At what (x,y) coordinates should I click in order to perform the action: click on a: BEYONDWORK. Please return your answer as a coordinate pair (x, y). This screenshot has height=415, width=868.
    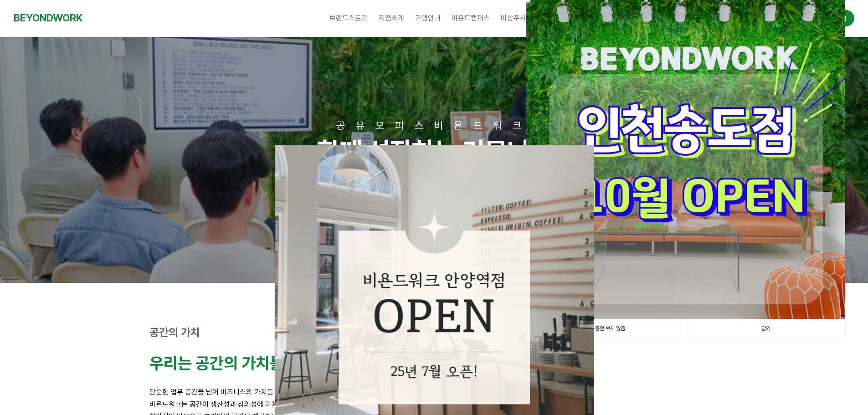
    Looking at the image, I should click on (48, 18).